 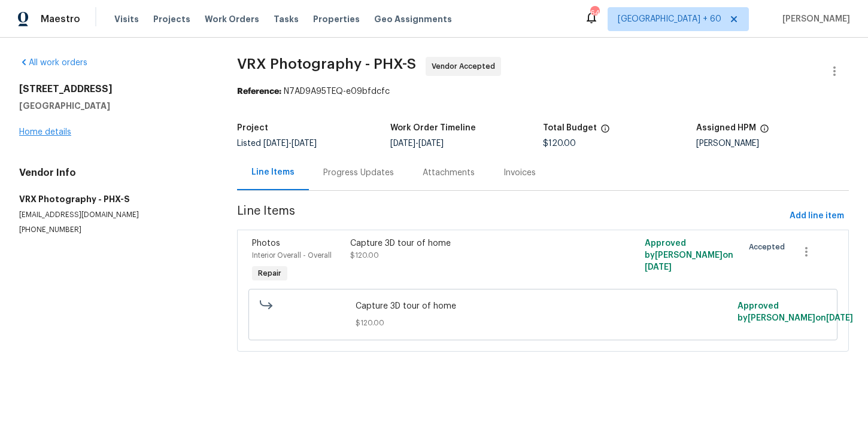 I want to click on span: Maestro, so click(x=60, y=19).